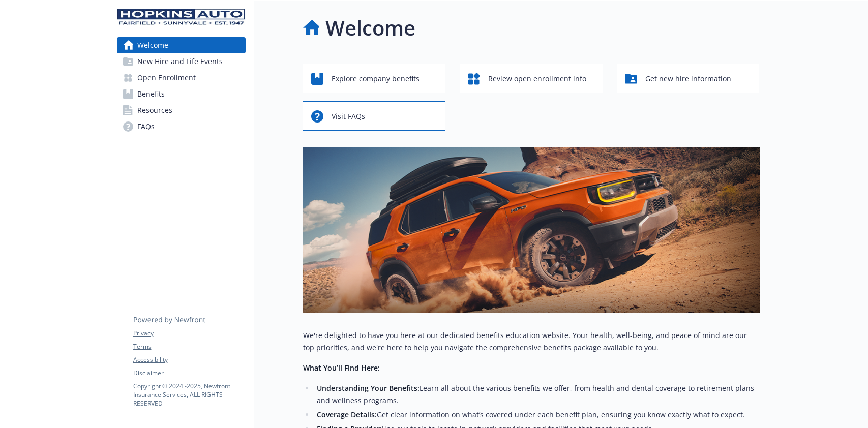 Image resolution: width=868 pixels, height=428 pixels. Describe the element at coordinates (189, 333) in the screenshot. I see `a: Privacy` at that location.